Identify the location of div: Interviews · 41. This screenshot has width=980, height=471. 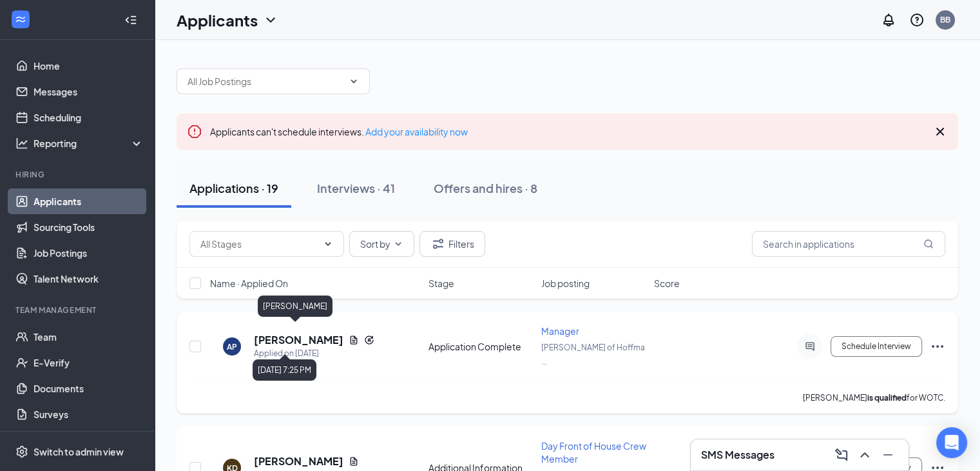
(355, 187).